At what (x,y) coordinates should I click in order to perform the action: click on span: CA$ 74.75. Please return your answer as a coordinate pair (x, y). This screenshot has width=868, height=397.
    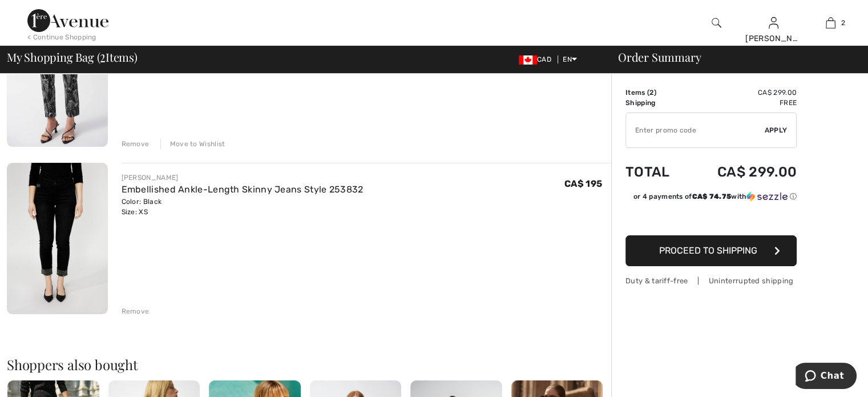
    Looking at the image, I should click on (711, 197).